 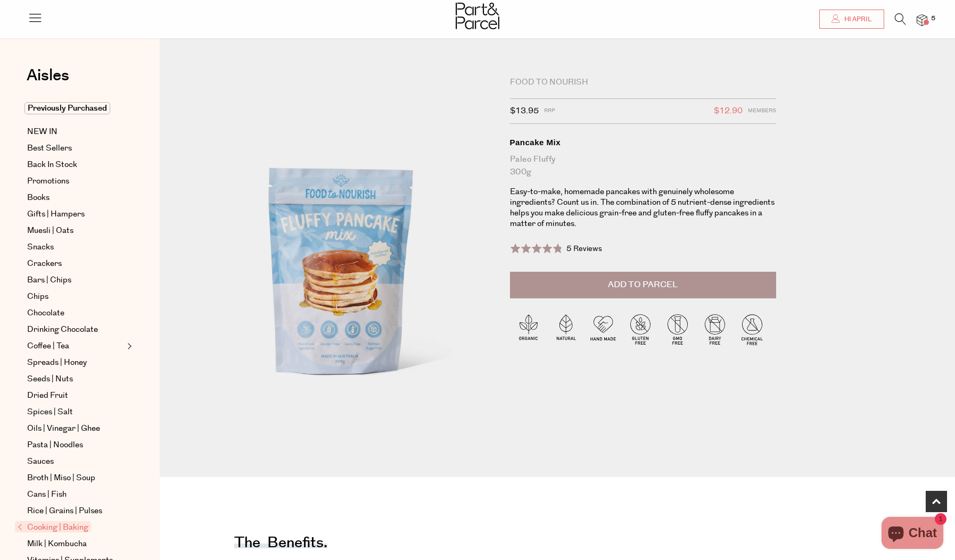 What do you see at coordinates (75, 380) in the screenshot?
I see `a: Seeds | Nuts` at bounding box center [75, 380].